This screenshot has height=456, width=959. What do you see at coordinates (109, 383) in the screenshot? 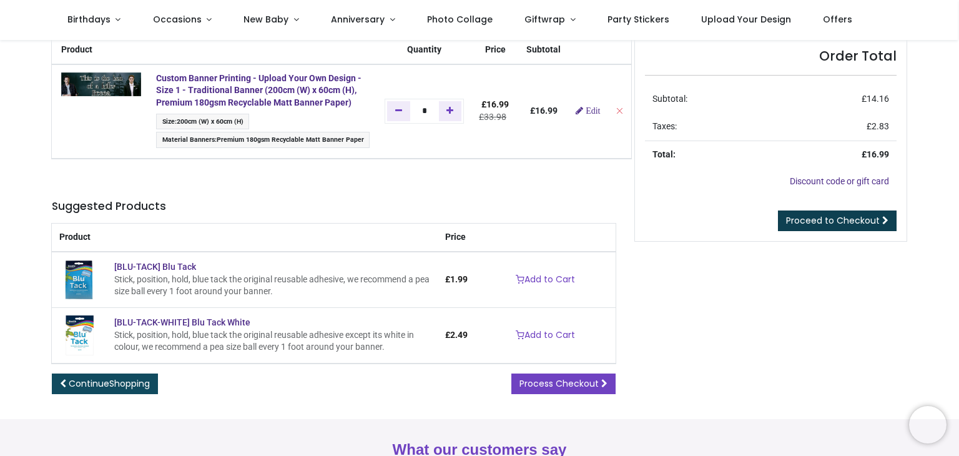
I see `span: Continue` at bounding box center [109, 383].